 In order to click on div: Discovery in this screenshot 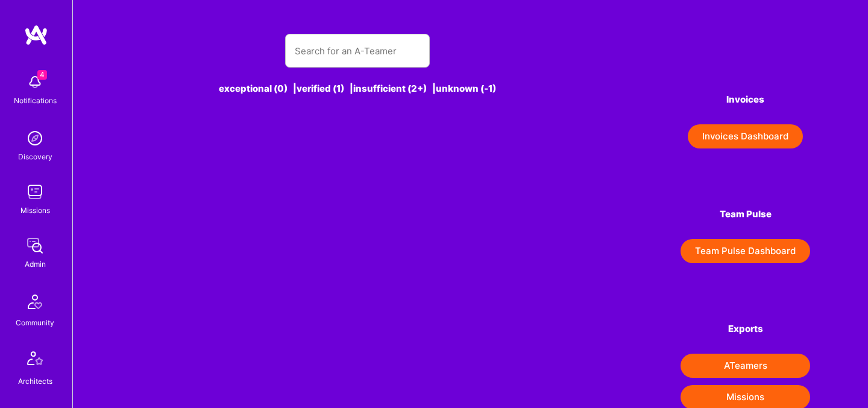, I will do `click(35, 156)`.